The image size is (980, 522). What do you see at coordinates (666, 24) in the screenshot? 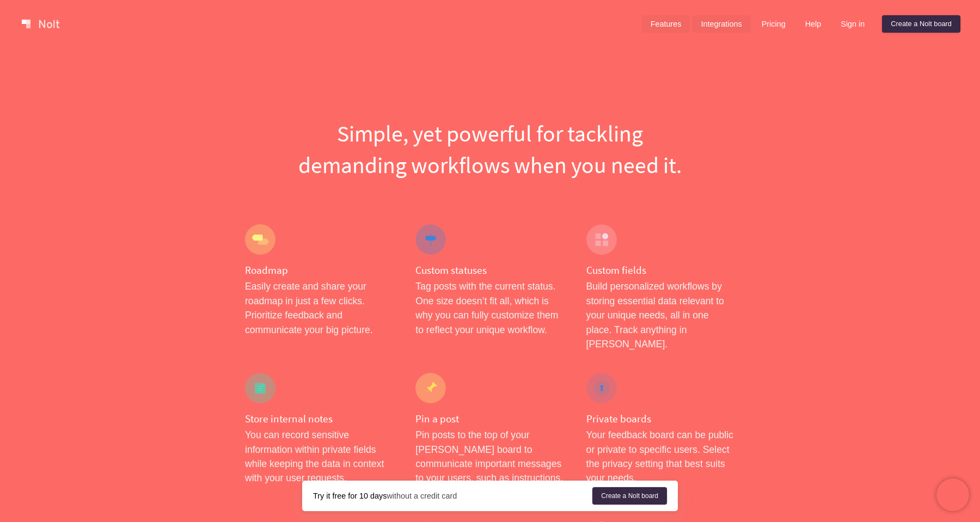
I see `a: Features` at bounding box center [666, 24].